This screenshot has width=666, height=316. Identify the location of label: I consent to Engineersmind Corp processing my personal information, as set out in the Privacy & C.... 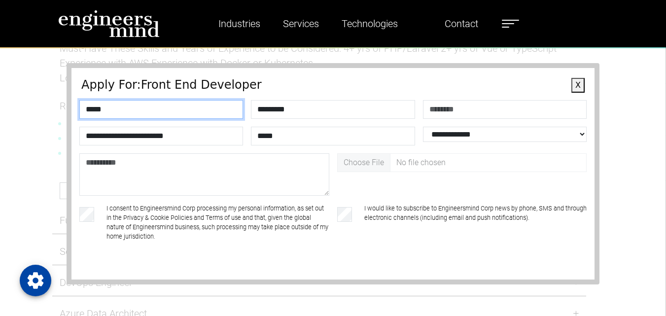
(217, 222).